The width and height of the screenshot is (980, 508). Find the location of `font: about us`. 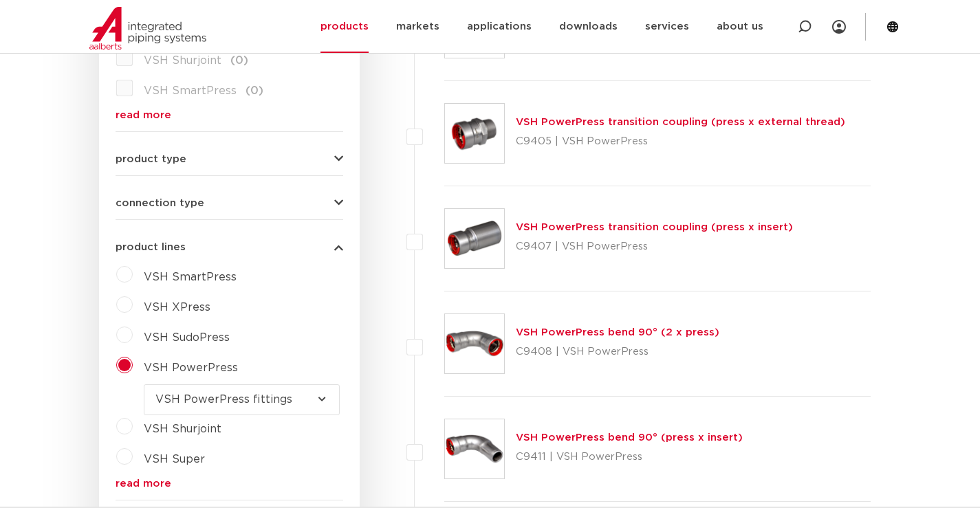

font: about us is located at coordinates (740, 26).